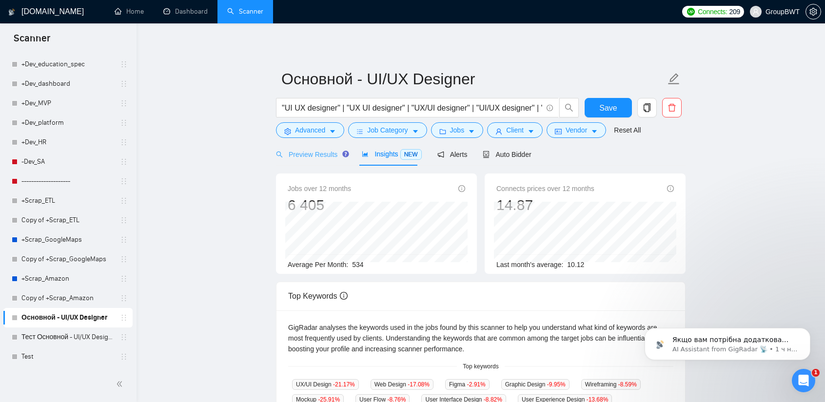 This screenshot has height=402, width=825. What do you see at coordinates (672, 108) in the screenshot?
I see `button: delete` at bounding box center [672, 108].